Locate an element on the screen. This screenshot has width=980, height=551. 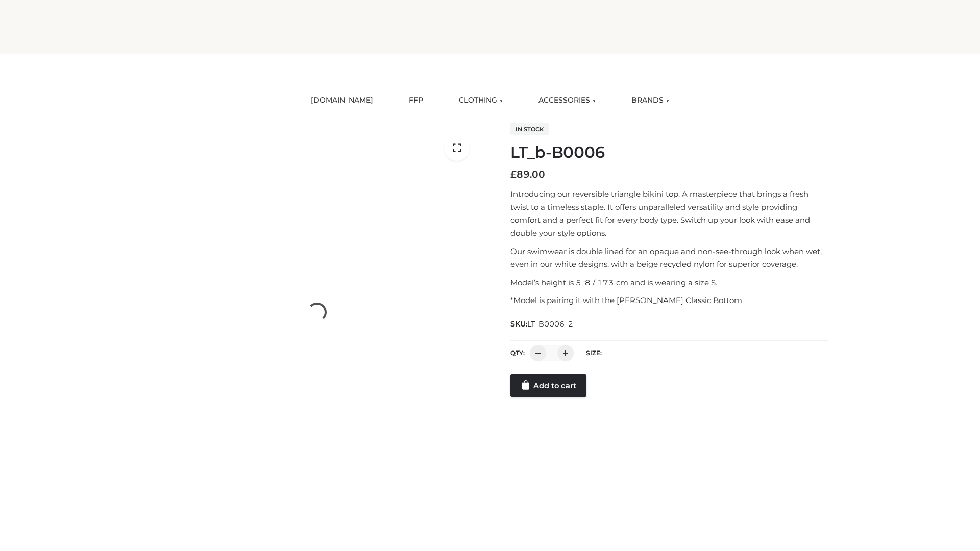
span: In stock is located at coordinates (529, 129).